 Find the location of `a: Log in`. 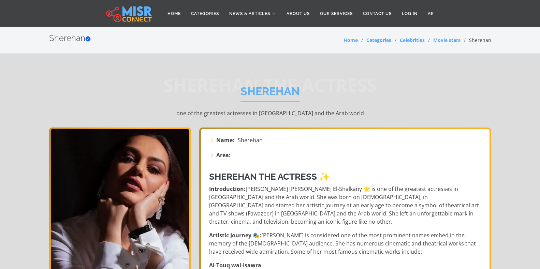

a: Log in is located at coordinates (410, 14).